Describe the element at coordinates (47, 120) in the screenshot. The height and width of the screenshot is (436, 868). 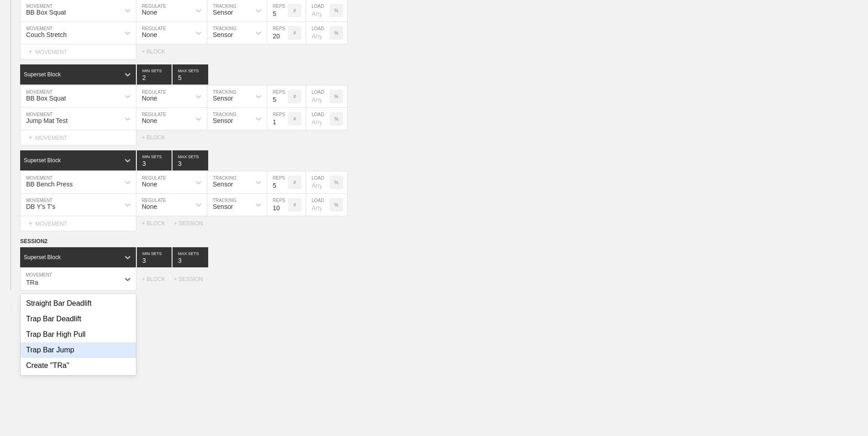
I see `div: Jump Mat Test` at that location.